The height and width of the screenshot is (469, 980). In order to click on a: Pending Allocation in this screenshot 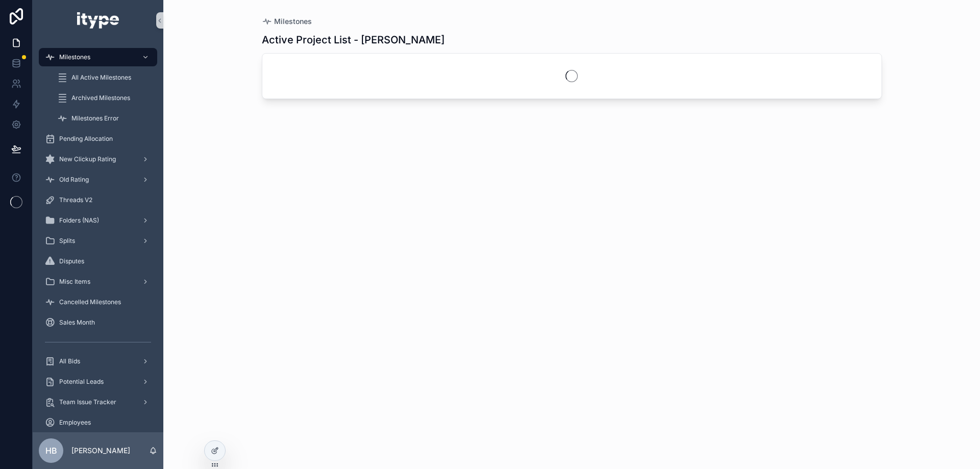, I will do `click(98, 139)`.